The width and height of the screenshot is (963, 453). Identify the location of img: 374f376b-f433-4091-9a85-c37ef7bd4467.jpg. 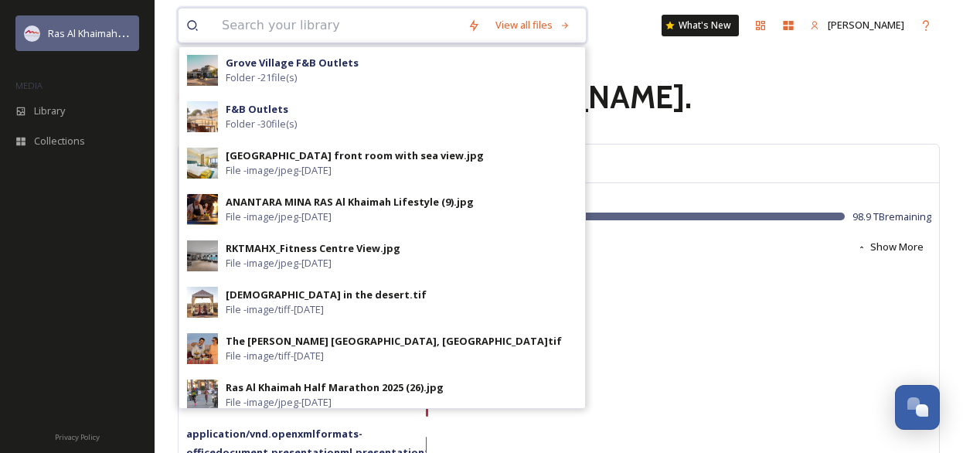
(202, 163).